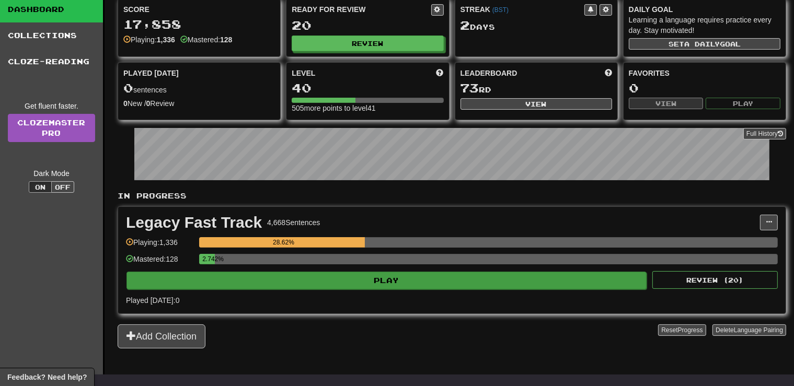  I want to click on div: Get fluent faster., so click(51, 106).